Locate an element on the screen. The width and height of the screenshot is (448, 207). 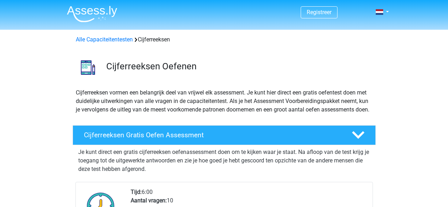
h3: Cijferreeksen Oefenen is located at coordinates (238, 66).